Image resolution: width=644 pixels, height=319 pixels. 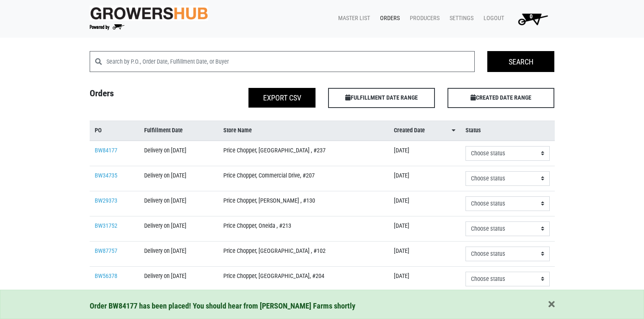 What do you see at coordinates (491, 18) in the screenshot?
I see `a: Logout` at bounding box center [491, 18].